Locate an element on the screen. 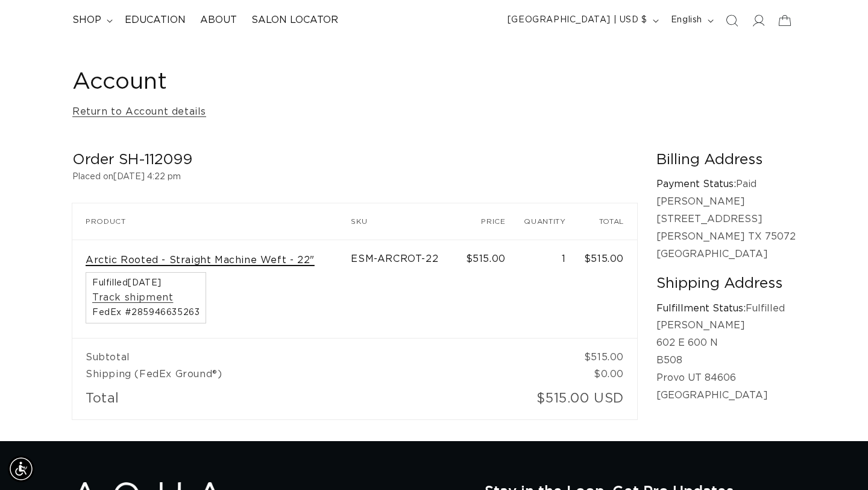  p: Placed on is located at coordinates (354, 176).